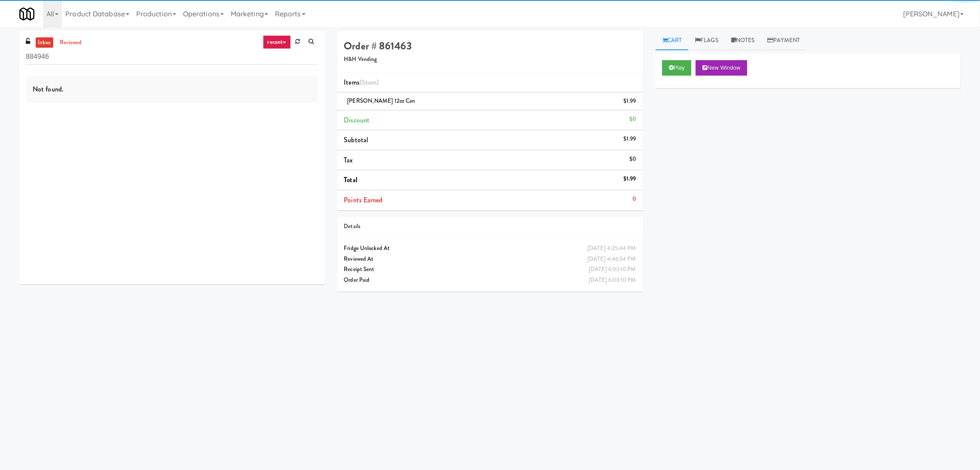 The image size is (980, 470). I want to click on span: Discount, so click(356, 120).